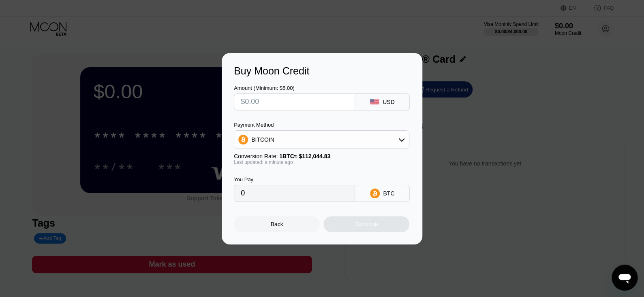  What do you see at coordinates (388, 102) in the screenshot?
I see `div: USD` at bounding box center [388, 102].